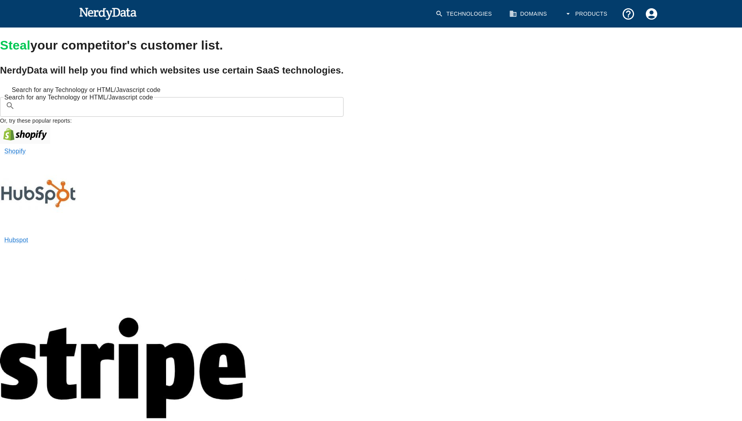  Describe the element at coordinates (108, 13) in the screenshot. I see `img: NerdyData.com` at that location.